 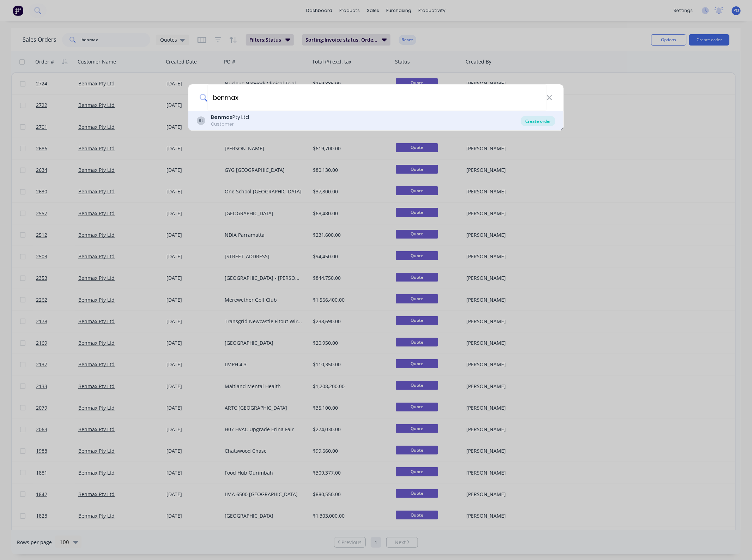 I want to click on b: Benmax, so click(x=221, y=117).